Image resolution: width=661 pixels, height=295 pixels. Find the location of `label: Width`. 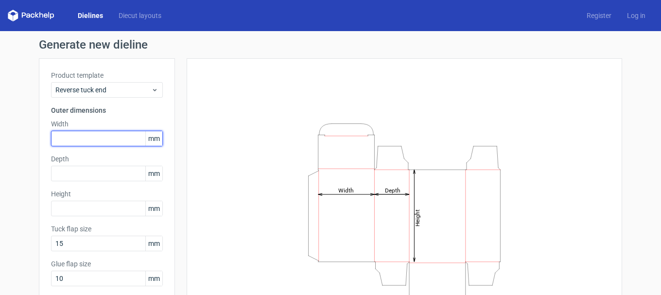

label: Width is located at coordinates (107, 124).